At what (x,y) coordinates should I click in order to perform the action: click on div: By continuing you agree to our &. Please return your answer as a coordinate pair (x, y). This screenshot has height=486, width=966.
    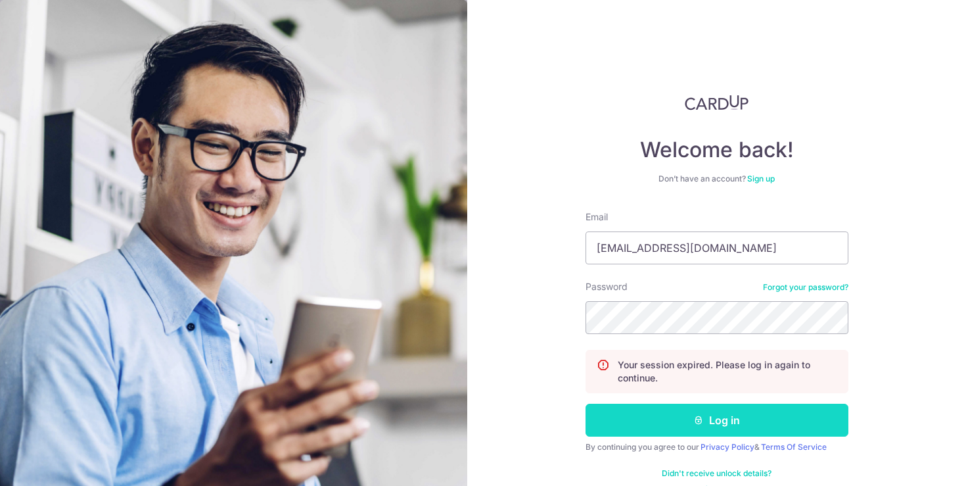
    Looking at the image, I should click on (717, 447).